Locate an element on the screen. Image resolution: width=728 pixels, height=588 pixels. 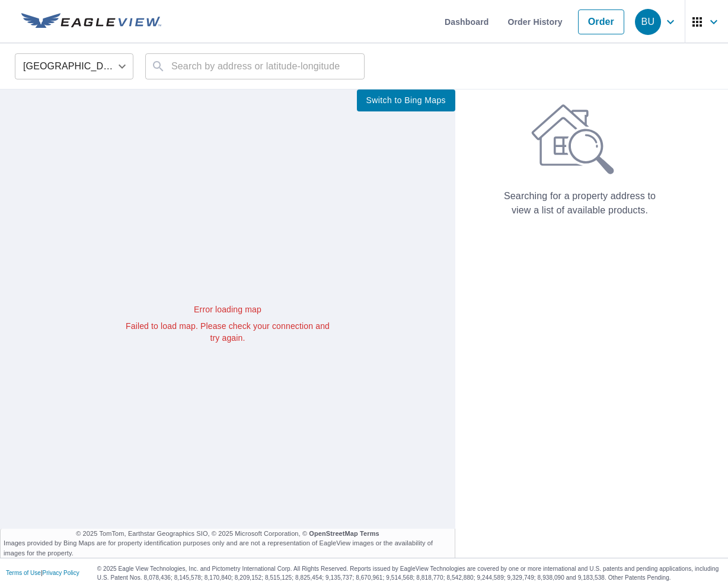
span: © 2025 TomTom, Earthstar Geographics SIO, © 2025 Microsoft Corporation, © is located at coordinates (227, 534).